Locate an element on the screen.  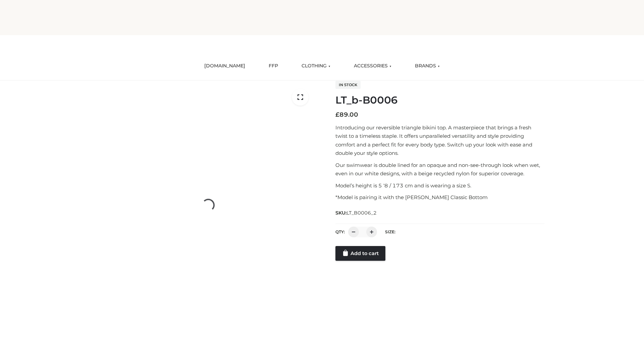
h1: LT_b-B0006 is located at coordinates (440, 100).